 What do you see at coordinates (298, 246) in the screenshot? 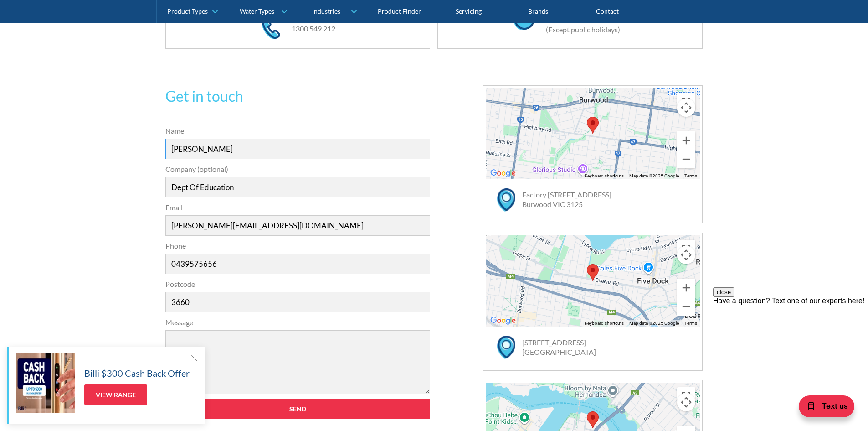
I see `label: Phone` at bounding box center [298, 246].